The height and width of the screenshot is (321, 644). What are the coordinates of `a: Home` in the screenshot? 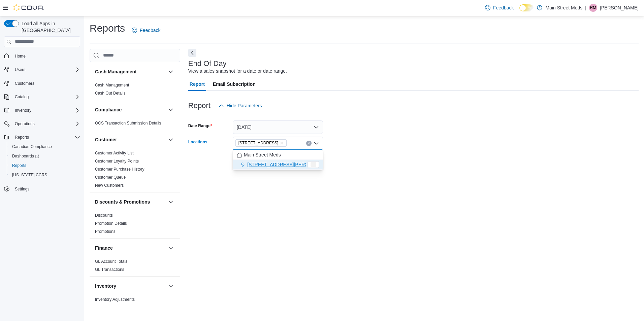 It's located at (20, 56).